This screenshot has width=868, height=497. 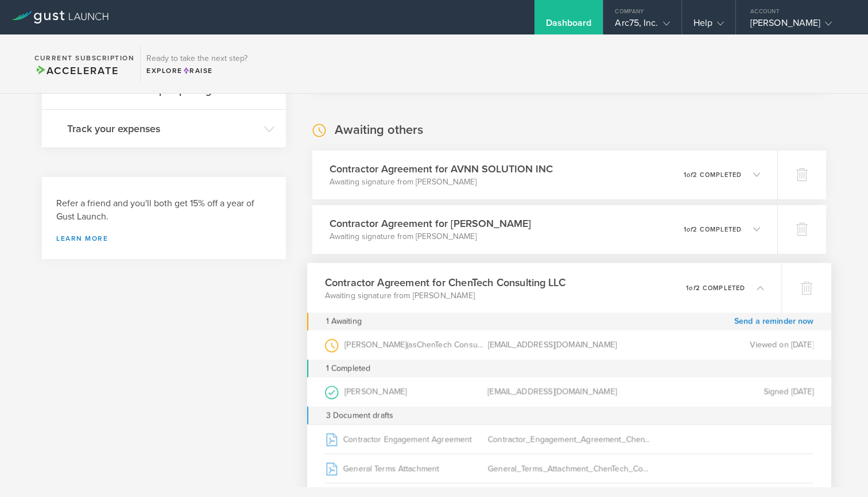 What do you see at coordinates (379, 130) in the screenshot?
I see `h2: Awaiting others` at bounding box center [379, 130].